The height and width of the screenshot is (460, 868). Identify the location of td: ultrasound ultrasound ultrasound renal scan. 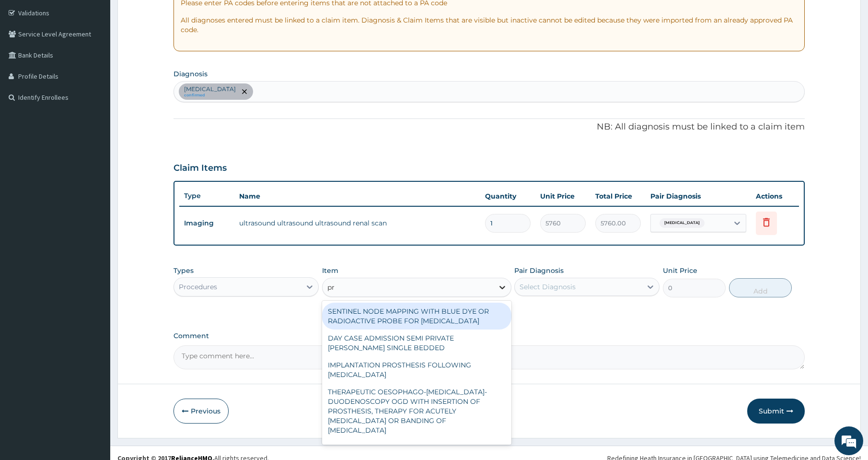
(357, 223).